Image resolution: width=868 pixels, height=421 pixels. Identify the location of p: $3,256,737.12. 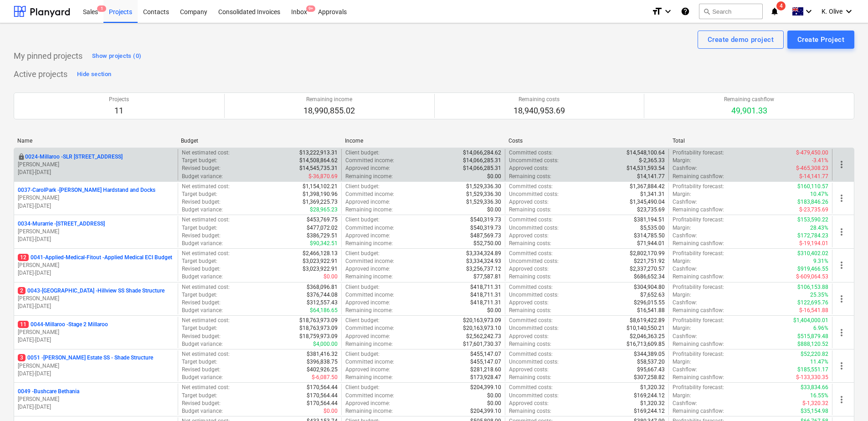
(483, 269).